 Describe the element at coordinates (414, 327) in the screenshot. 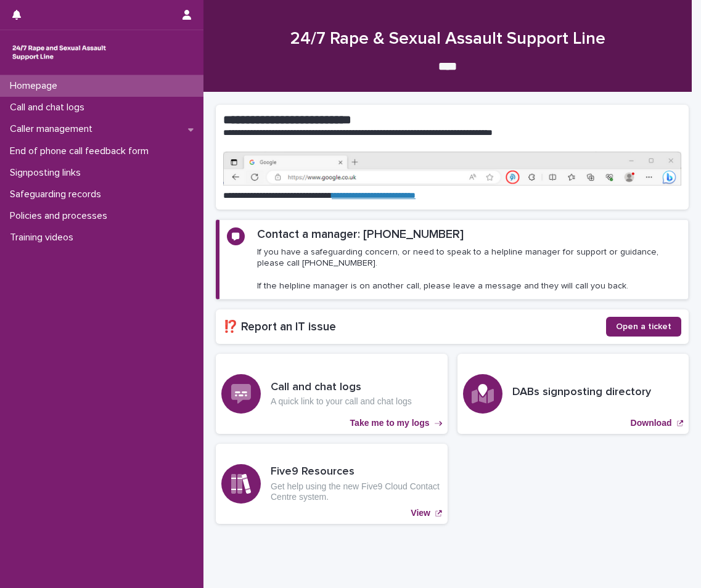

I see `h2: ⁉️ Report an IT issue` at that location.